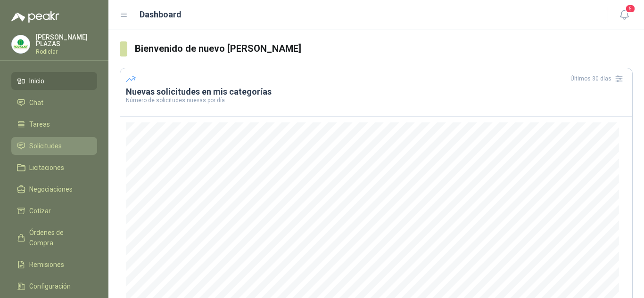 This screenshot has height=298, width=644. Describe the element at coordinates (54, 124) in the screenshot. I see `a: Tareas` at that location.